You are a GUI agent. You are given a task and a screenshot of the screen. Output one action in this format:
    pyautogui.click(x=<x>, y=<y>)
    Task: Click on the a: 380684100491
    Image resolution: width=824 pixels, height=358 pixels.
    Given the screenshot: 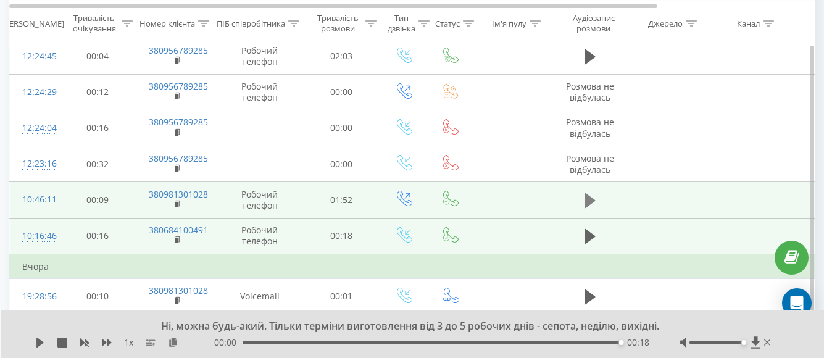 What is the action you would take?
    pyautogui.click(x=178, y=230)
    